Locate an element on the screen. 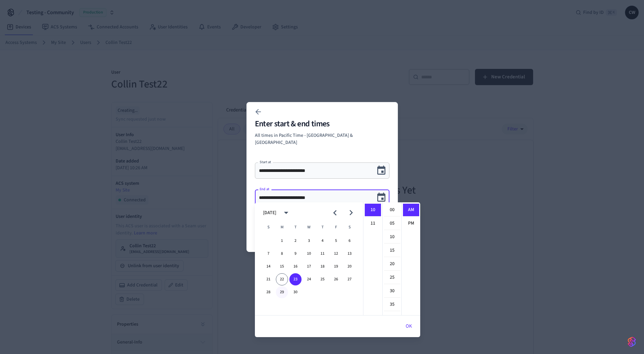  button: 16 is located at coordinates (295, 266).